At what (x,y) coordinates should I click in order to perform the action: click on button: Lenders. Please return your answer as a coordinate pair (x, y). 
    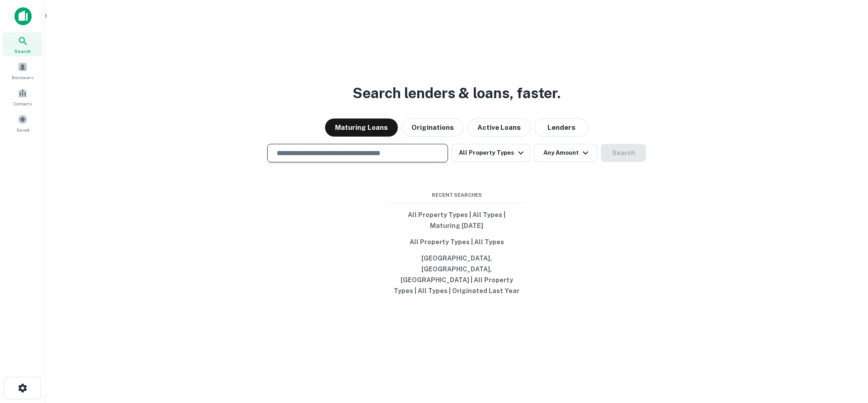
    Looking at the image, I should click on (561, 128).